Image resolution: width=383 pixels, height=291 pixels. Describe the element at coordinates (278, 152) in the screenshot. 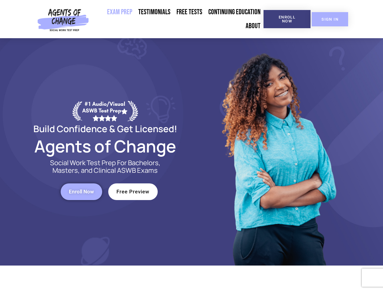

I see `img: Website Image 1 (1)` at that location.